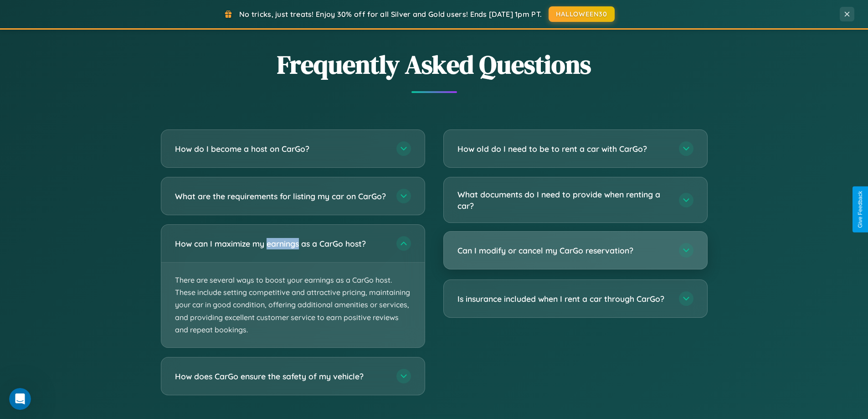 The width and height of the screenshot is (868, 419). I want to click on h3: How old do I need to be to rent a car with CarGo?, so click(564, 149).